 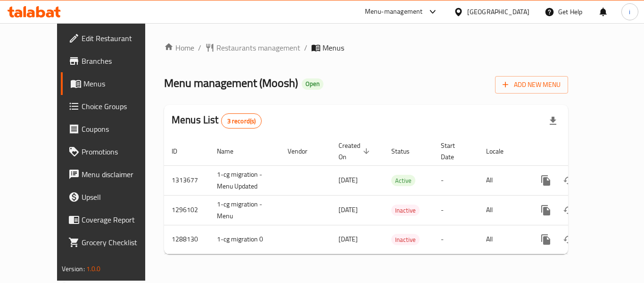 What do you see at coordinates (119, 61) in the screenshot?
I see `span: Branches` at bounding box center [119, 61].